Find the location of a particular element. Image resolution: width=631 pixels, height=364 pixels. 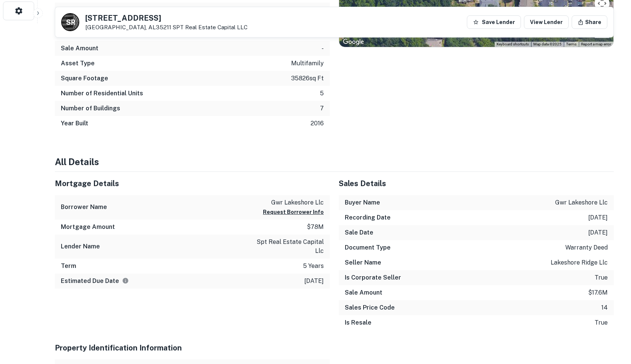

h6: Number of Buildings is located at coordinates (90, 108).